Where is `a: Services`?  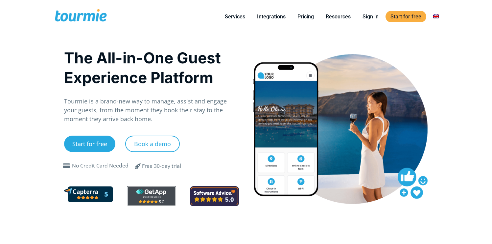 a: Services is located at coordinates (235, 16).